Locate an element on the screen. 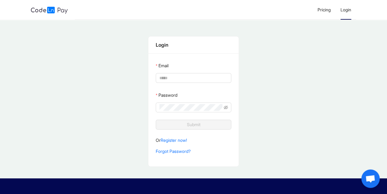 The width and height of the screenshot is (387, 194). label: Password is located at coordinates (167, 95).